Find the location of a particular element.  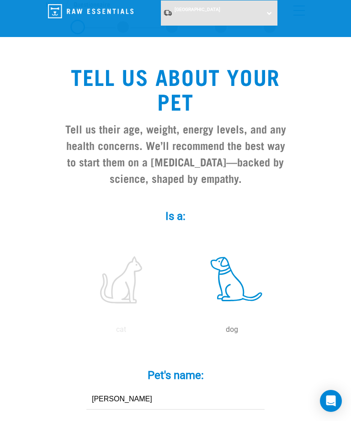

img: Raw Essentials Logo is located at coordinates (91, 11).